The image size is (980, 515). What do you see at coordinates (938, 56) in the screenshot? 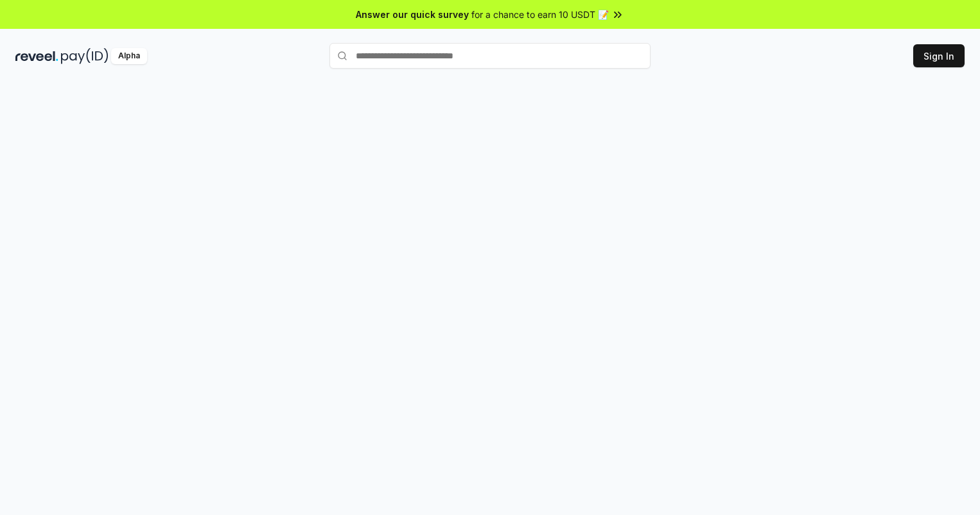
I see `button: Sign In` at bounding box center [938, 56].